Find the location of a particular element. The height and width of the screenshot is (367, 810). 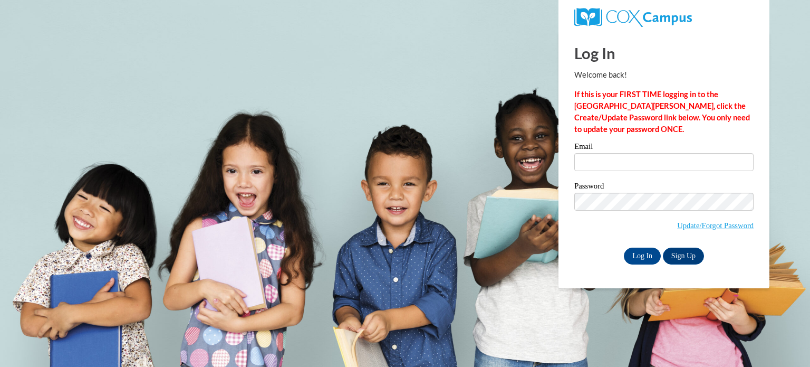

label: Password is located at coordinates (664, 187).